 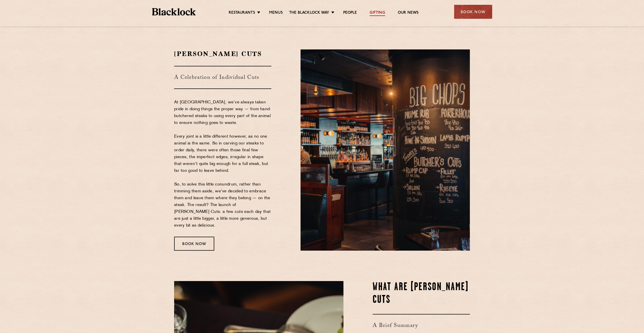 I want to click on a: Restaurants, so click(x=242, y=13).